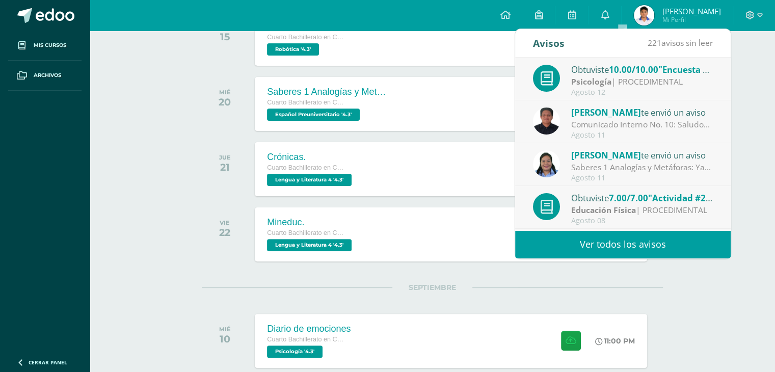  What do you see at coordinates (328, 92) in the screenshot?
I see `div: Saberes 1 Analogías y Metáforas` at bounding box center [328, 92].